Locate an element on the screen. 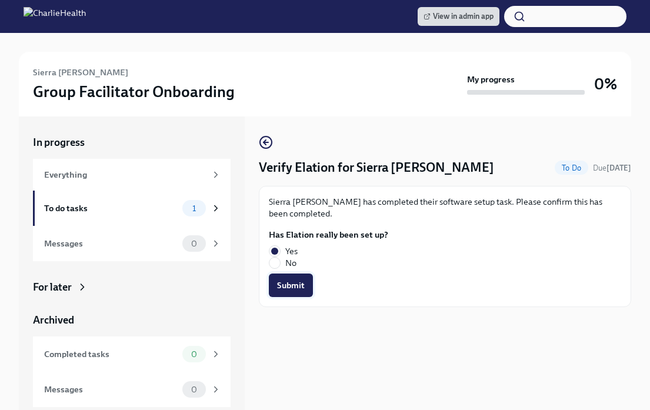 This screenshot has height=410, width=650. div: To do tasks is located at coordinates (111, 208).